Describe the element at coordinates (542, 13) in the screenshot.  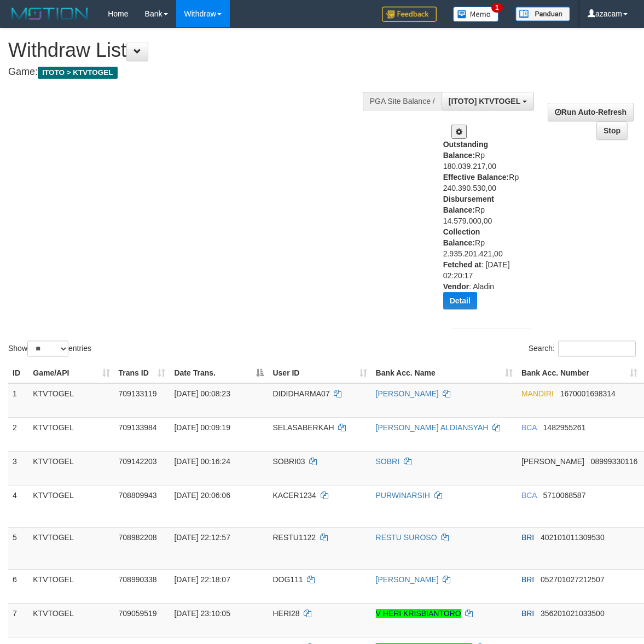
I see `img: panduan.png` at that location.